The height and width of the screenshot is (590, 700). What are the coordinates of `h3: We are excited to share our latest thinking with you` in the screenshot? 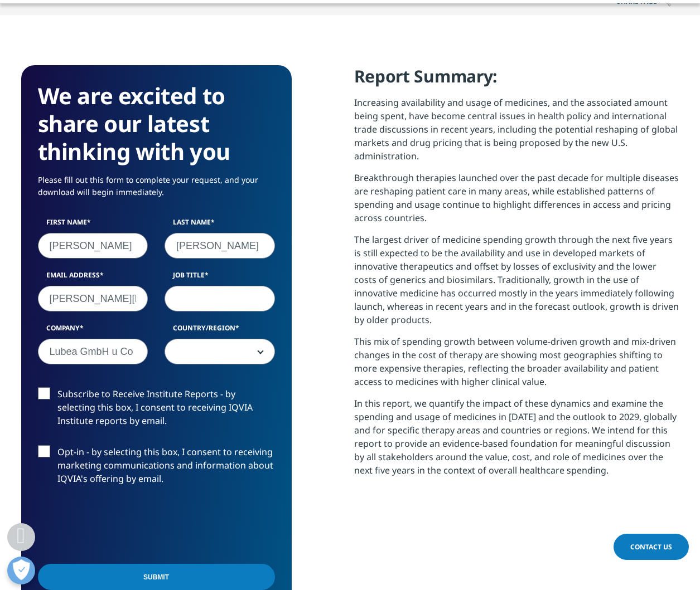 It's located at (156, 123).